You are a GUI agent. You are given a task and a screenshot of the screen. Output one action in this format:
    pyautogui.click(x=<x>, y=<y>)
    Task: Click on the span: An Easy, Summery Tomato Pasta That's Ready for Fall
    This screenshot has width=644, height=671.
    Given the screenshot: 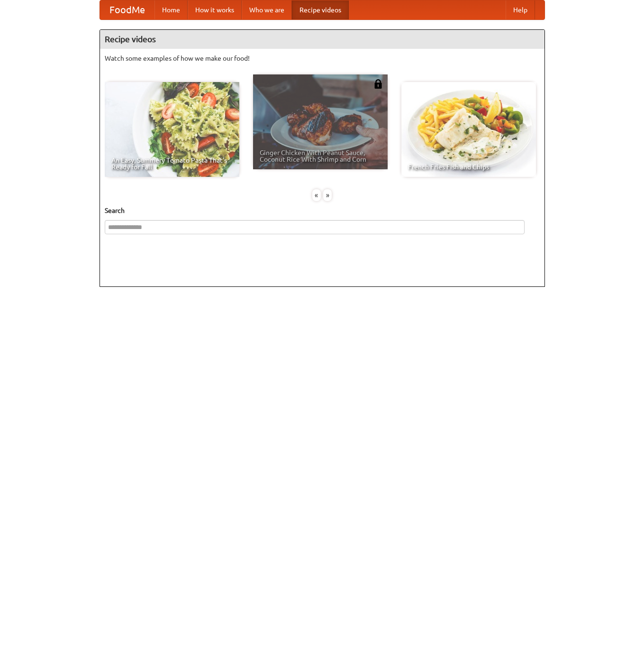 What is the action you would take?
    pyautogui.click(x=173, y=164)
    